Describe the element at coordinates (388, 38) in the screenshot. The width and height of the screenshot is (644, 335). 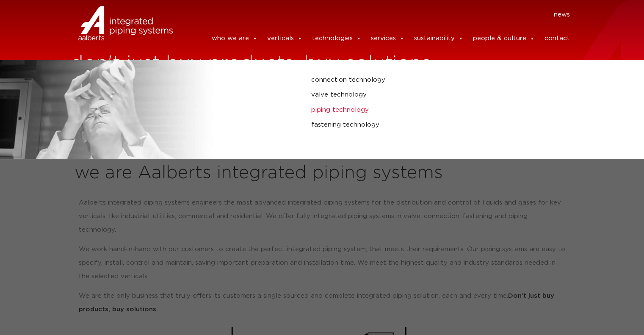
I see `a: services` at that location.